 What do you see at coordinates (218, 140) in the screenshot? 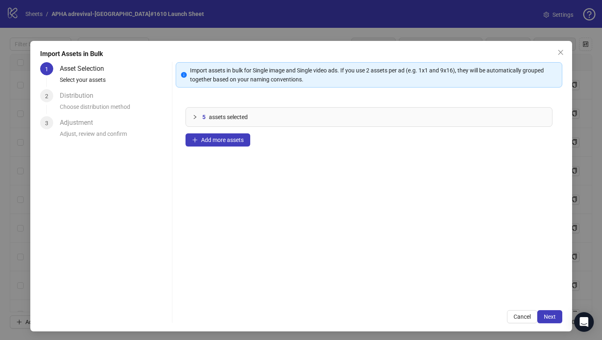
I see `button: Add more assets` at bounding box center [218, 140].